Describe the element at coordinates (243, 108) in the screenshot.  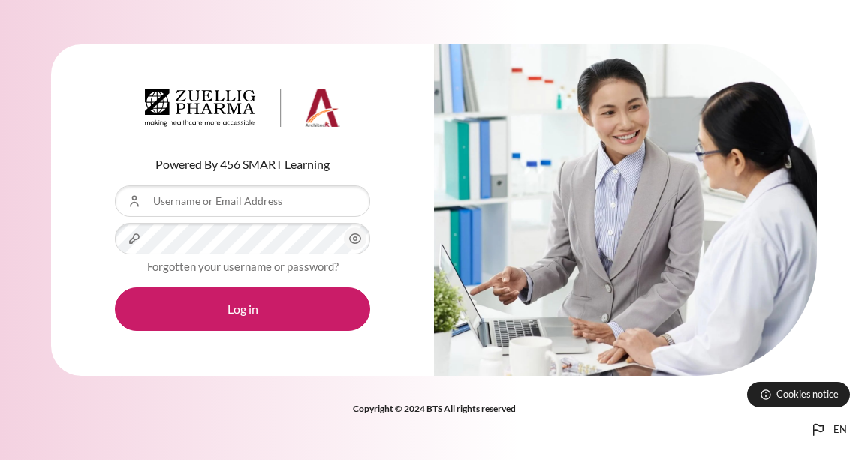
I see `img: Architeck` at that location.